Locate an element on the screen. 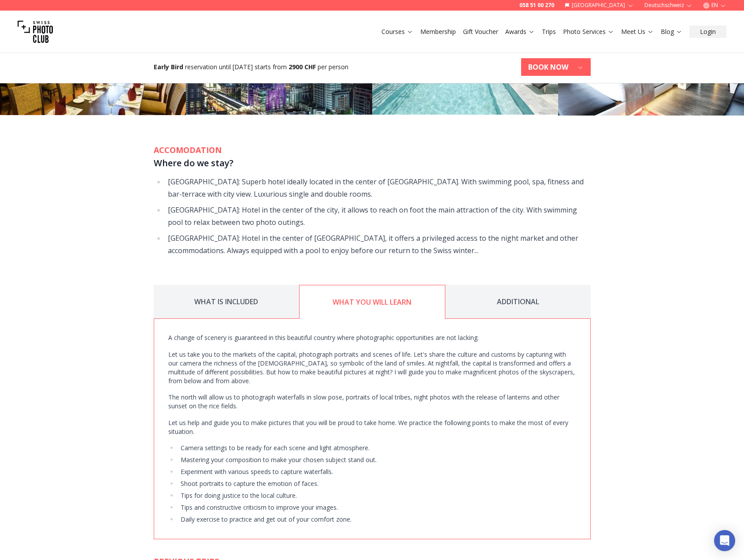 The image size is (744, 560). h2: ACCOMODATION is located at coordinates (372, 149).